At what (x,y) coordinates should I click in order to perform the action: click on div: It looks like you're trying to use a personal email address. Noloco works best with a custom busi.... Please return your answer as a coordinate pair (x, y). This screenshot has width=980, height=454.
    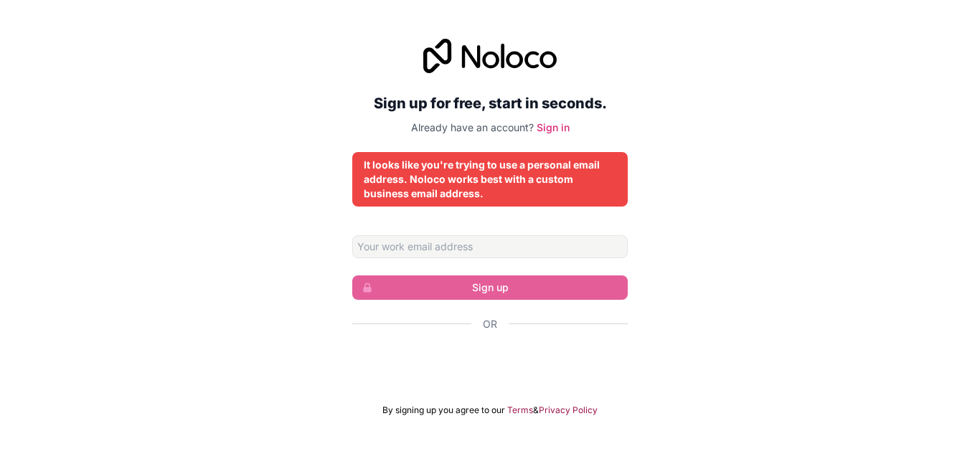
    Looking at the image, I should click on (490, 179).